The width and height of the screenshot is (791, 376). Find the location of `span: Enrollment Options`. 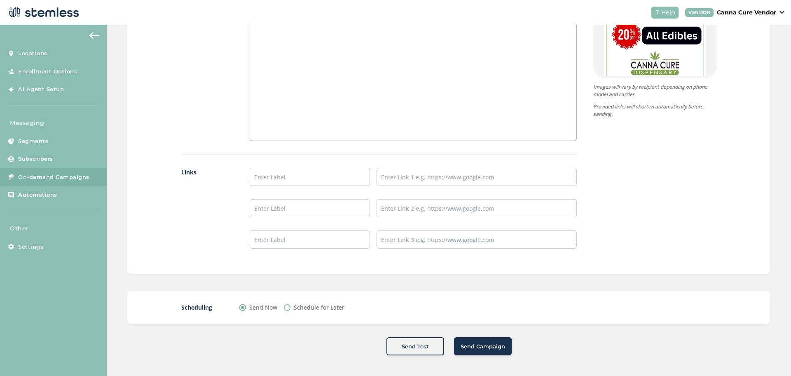

span: Enrollment Options is located at coordinates (47, 72).